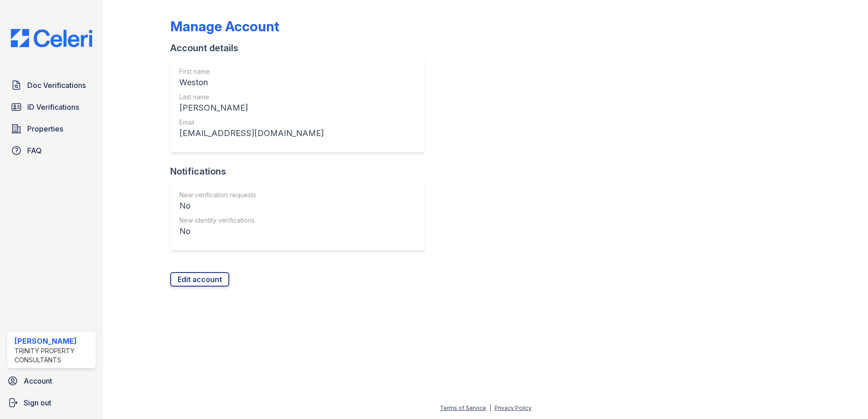  Describe the element at coordinates (513, 408) in the screenshot. I see `a: Privacy Policy` at that location.